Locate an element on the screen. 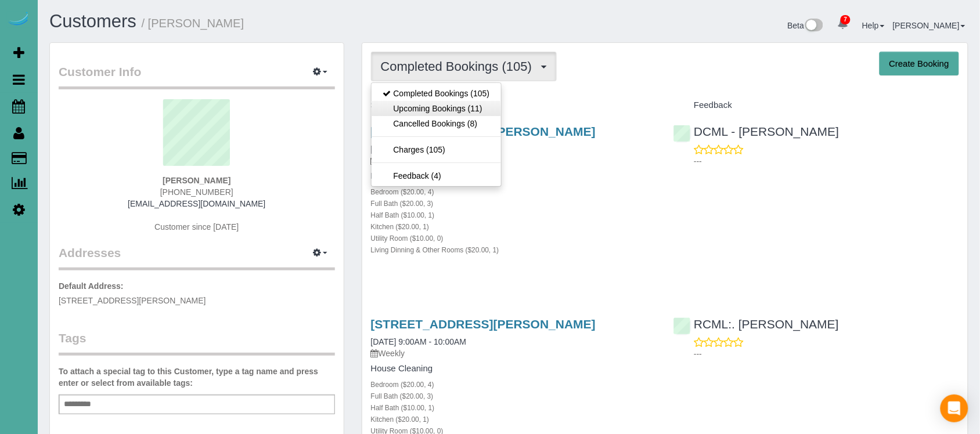  a: Completed Bookings (105) is located at coordinates (436, 94).